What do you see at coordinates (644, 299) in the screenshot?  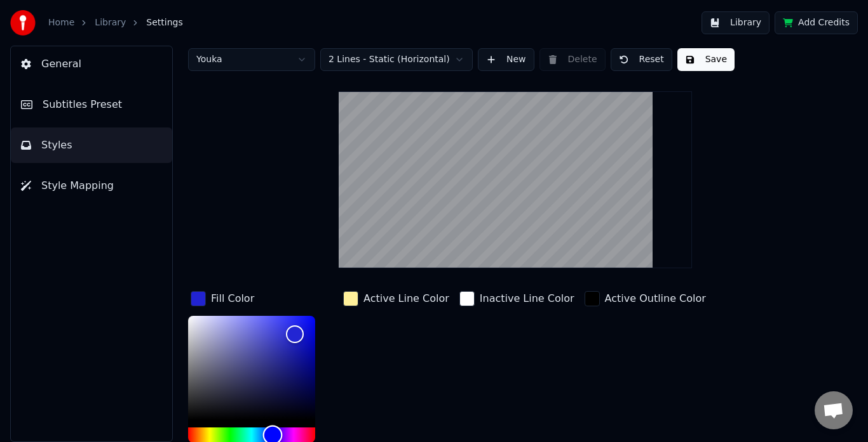 I see `button: Active Outline Color` at bounding box center [644, 299].